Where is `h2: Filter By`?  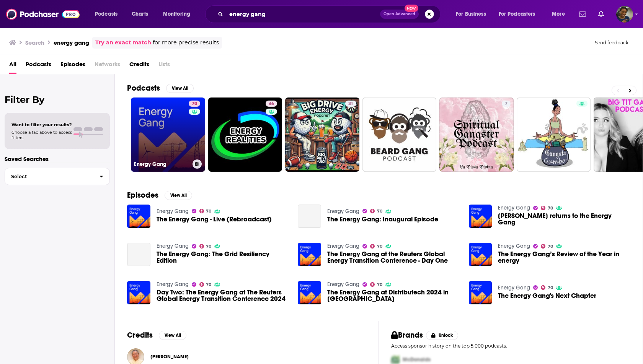 h2: Filter By is located at coordinates (57, 100).